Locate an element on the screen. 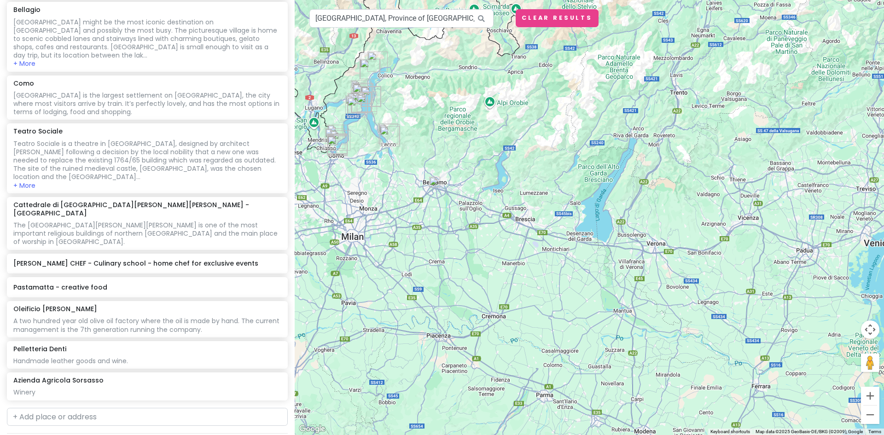  h6: Pelletteria Denti is located at coordinates (40, 349).